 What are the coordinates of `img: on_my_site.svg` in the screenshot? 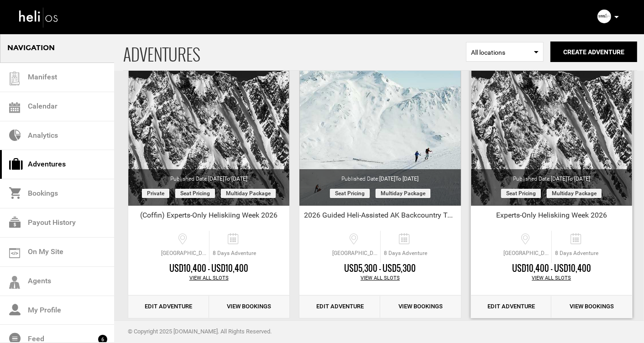 It's located at (14, 253).